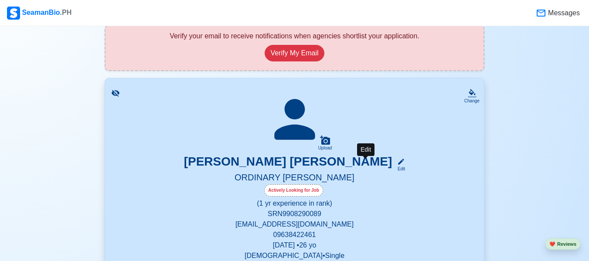  Describe the element at coordinates (294, 53) in the screenshot. I see `button: Verify My Email` at that location.